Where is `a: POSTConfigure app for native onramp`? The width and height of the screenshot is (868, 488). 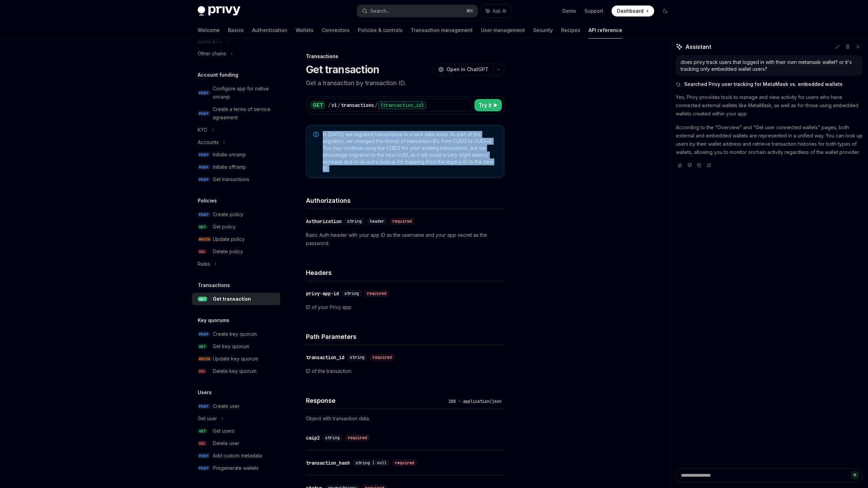
a: POSTConfigure app for native onramp is located at coordinates (236, 93).